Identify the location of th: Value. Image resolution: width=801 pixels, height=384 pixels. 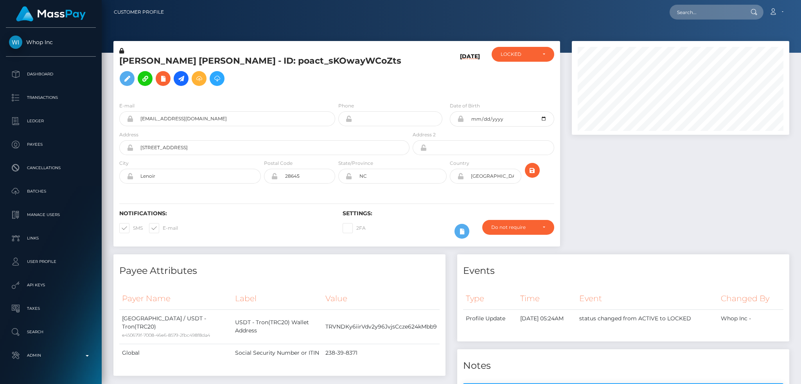
(381, 299).